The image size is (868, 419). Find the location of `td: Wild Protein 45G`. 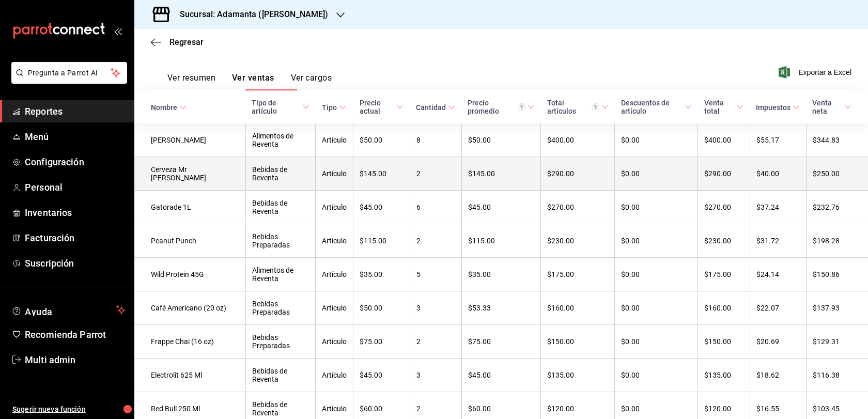

td: Wild Protein 45G is located at coordinates (190, 274).